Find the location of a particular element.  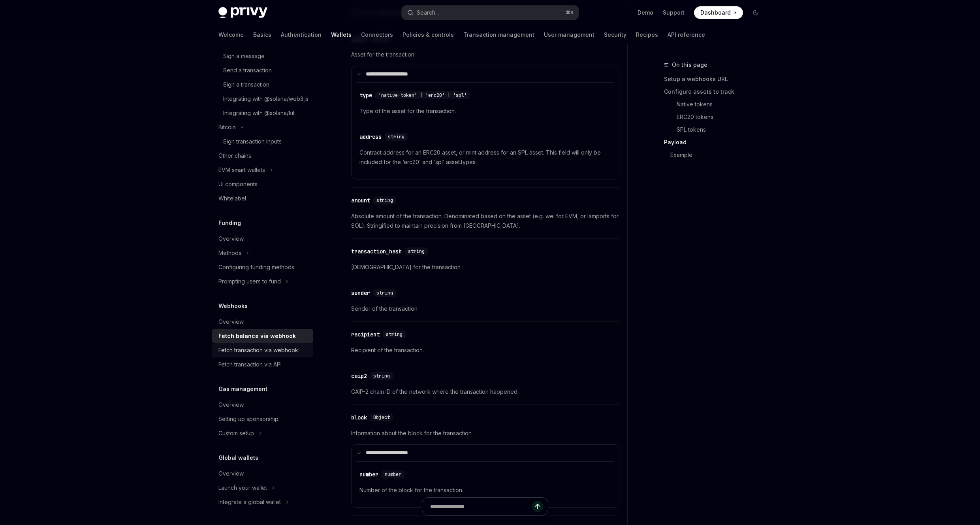

a: Example is located at coordinates (719, 155).